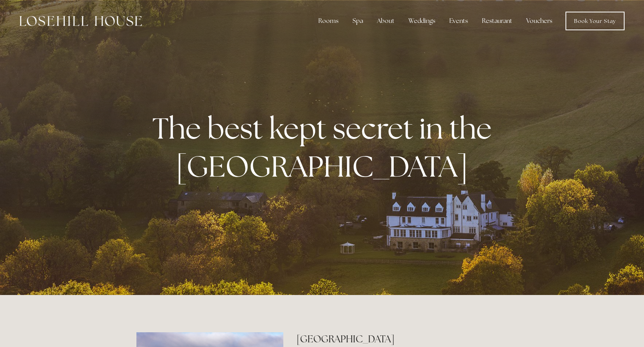 The height and width of the screenshot is (347, 644). What do you see at coordinates (386, 21) in the screenshot?
I see `div: About` at bounding box center [386, 21].